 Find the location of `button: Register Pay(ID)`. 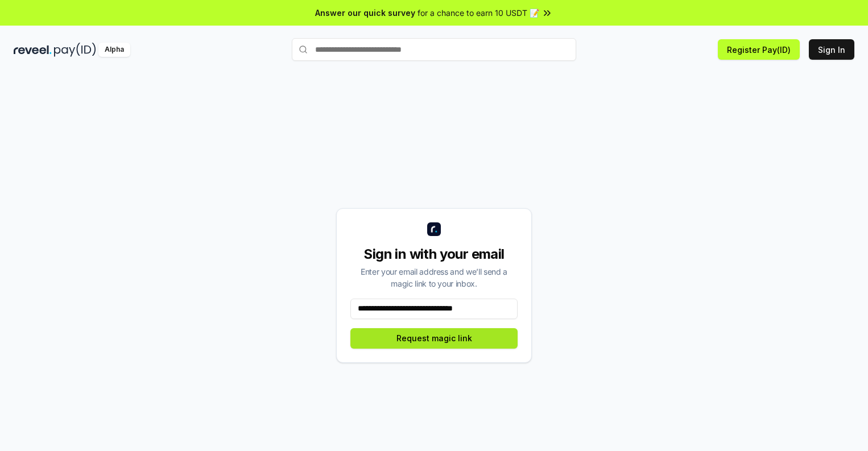

button: Register Pay(ID) is located at coordinates (759, 50).